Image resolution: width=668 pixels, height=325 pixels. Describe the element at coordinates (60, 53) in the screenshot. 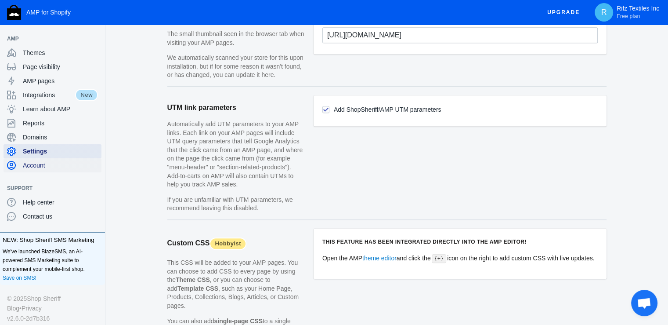

I see `span: Themes` at that location.